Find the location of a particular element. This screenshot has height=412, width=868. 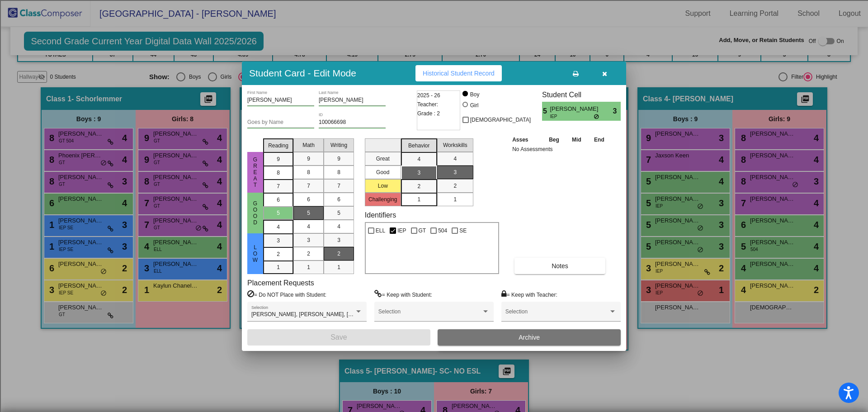

div: Move To ... is located at coordinates (434, 82).